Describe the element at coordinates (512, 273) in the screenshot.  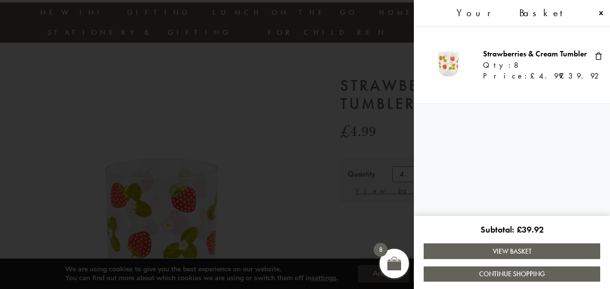
I see `a: Continue Shopping` at that location.